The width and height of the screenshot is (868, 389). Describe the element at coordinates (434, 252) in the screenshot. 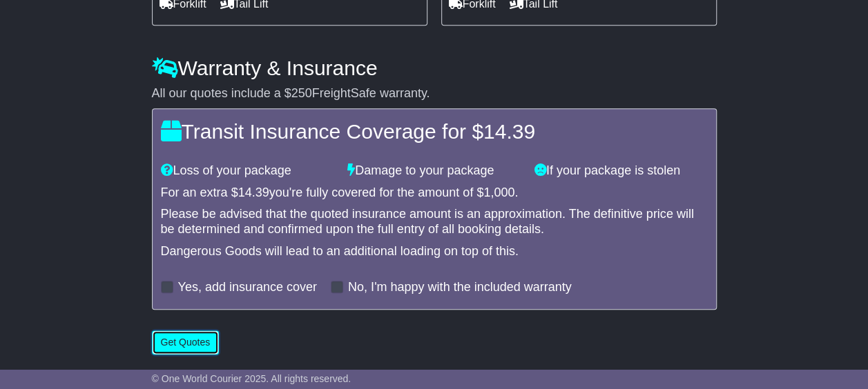

I see `div: Dangerous Goods will lead to an additional loading on top of this.` at that location.